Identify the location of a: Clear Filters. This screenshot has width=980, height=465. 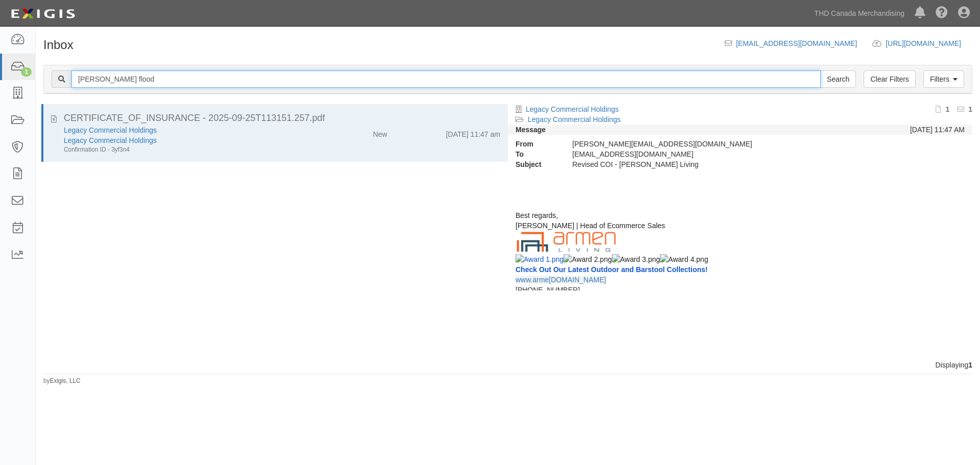
(889, 79).